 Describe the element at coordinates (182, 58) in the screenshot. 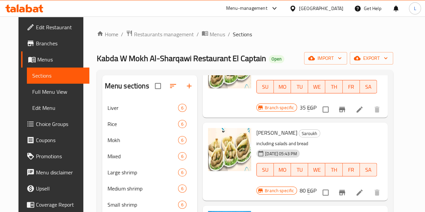

I see `span: Kabda W Mokh Al-Sharqawi Restaurant El Captain` at that location.